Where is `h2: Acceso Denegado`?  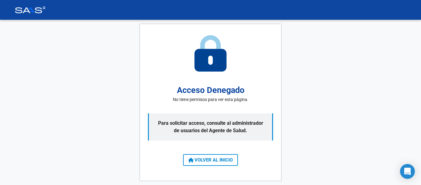 h2: Acceso Denegado is located at coordinates (211, 90).